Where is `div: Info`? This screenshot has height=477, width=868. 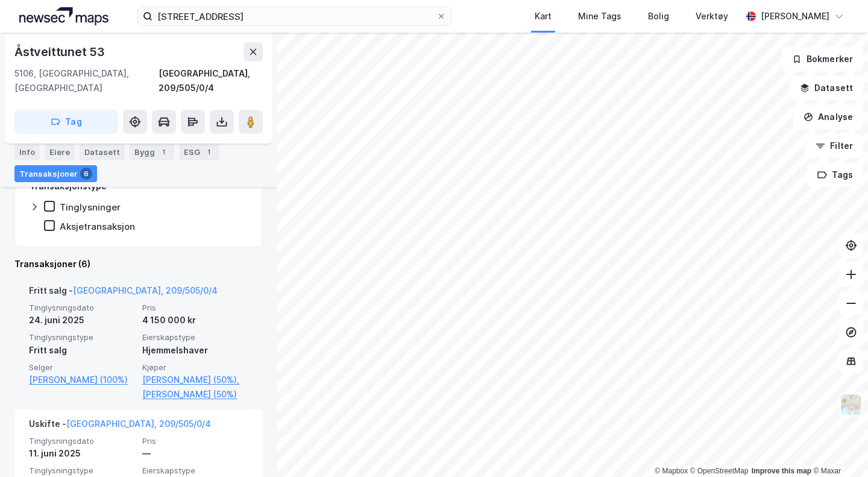
div: Info is located at coordinates (27, 152).